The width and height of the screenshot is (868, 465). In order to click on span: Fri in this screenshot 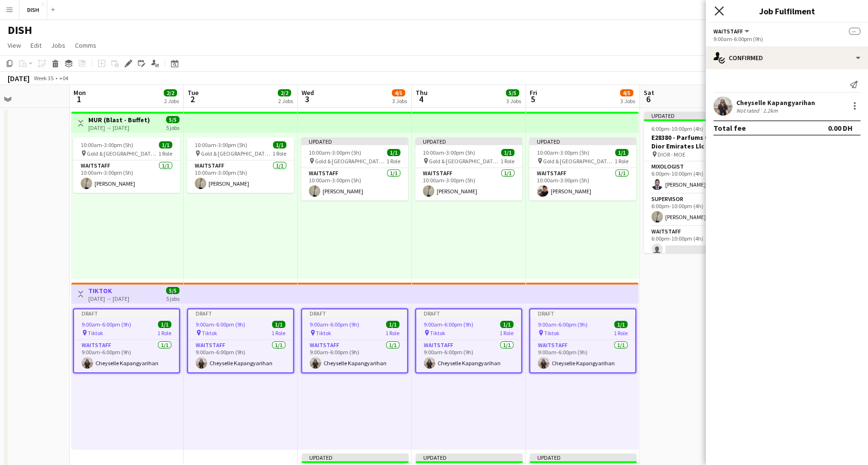, I will do `click(533, 92)`.